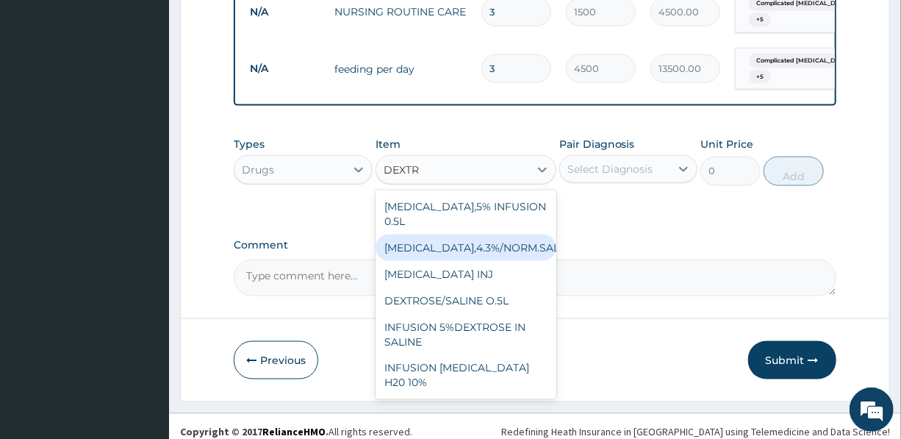 This screenshot has height=439, width=901. Describe the element at coordinates (284, 68) in the screenshot. I see `td: N/A` at that location.